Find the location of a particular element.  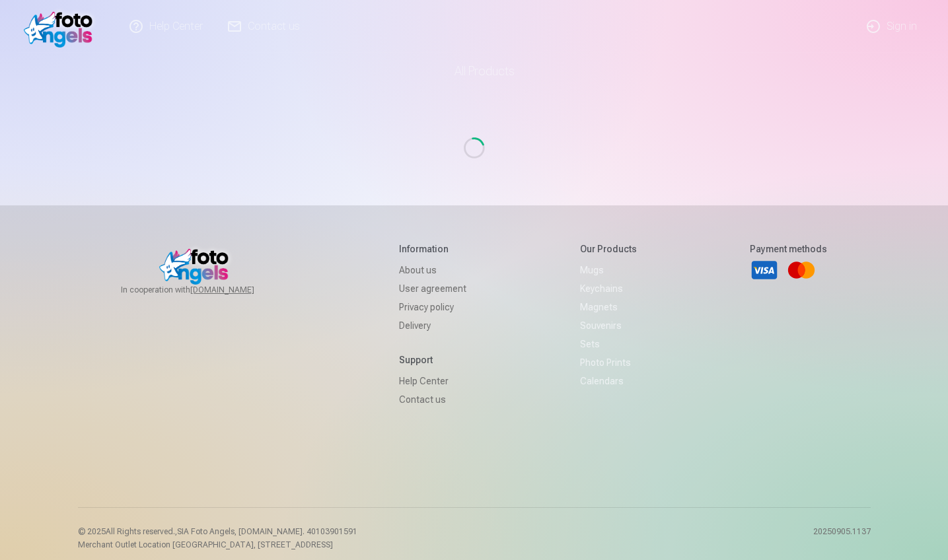

a: Visa is located at coordinates (764, 270).